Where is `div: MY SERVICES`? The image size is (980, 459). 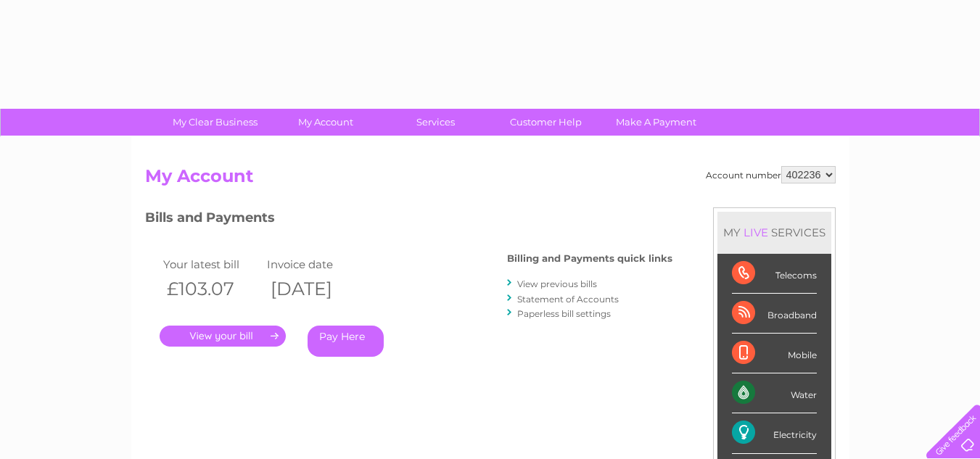 div: MY SERVICES is located at coordinates (774, 232).